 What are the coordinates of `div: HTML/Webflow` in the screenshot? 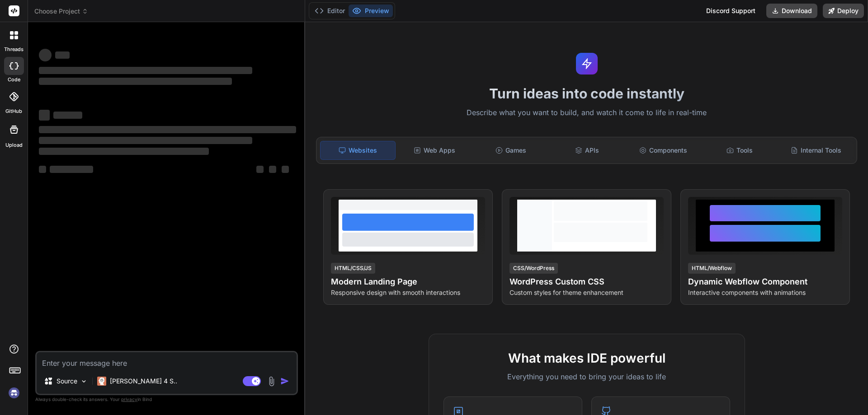 It's located at (712, 268).